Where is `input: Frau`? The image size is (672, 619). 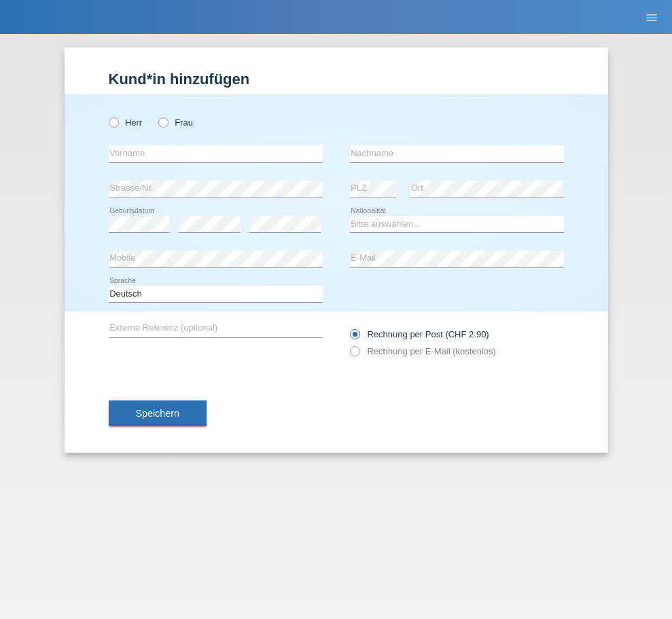 input: Frau is located at coordinates (162, 122).